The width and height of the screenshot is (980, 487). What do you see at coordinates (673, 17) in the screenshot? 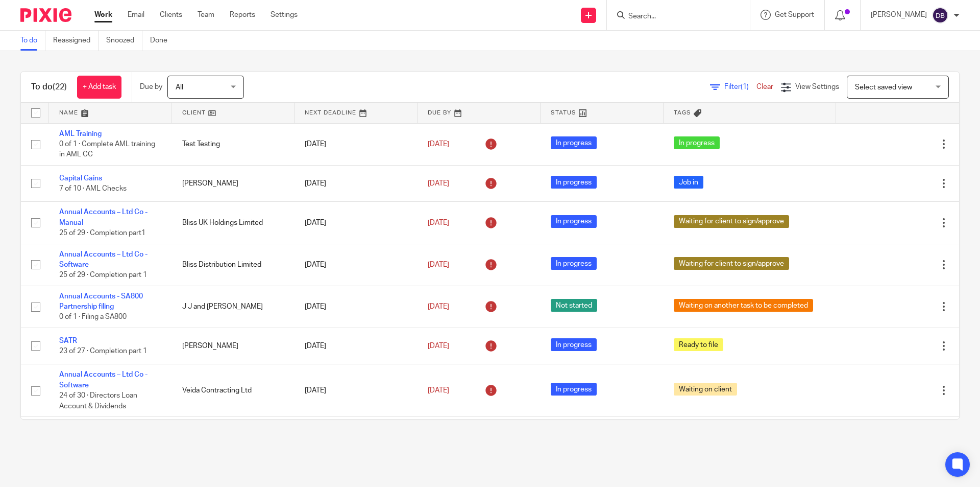
I see `input: Search` at bounding box center [673, 17].